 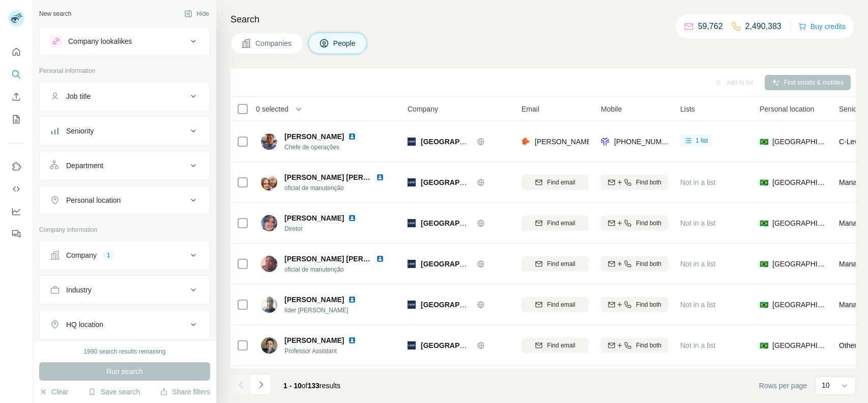 I want to click on button: Job title, so click(x=125, y=96).